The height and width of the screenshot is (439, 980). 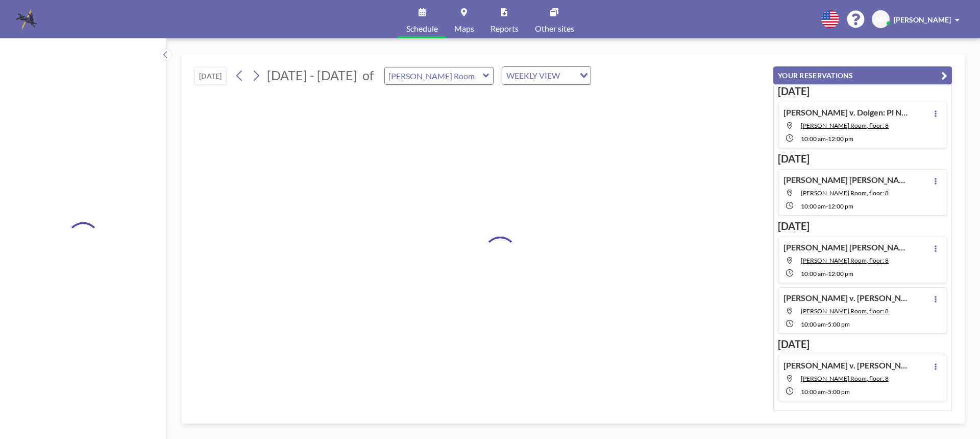 What do you see at coordinates (554, 29) in the screenshot?
I see `span: Other sites` at bounding box center [554, 29].